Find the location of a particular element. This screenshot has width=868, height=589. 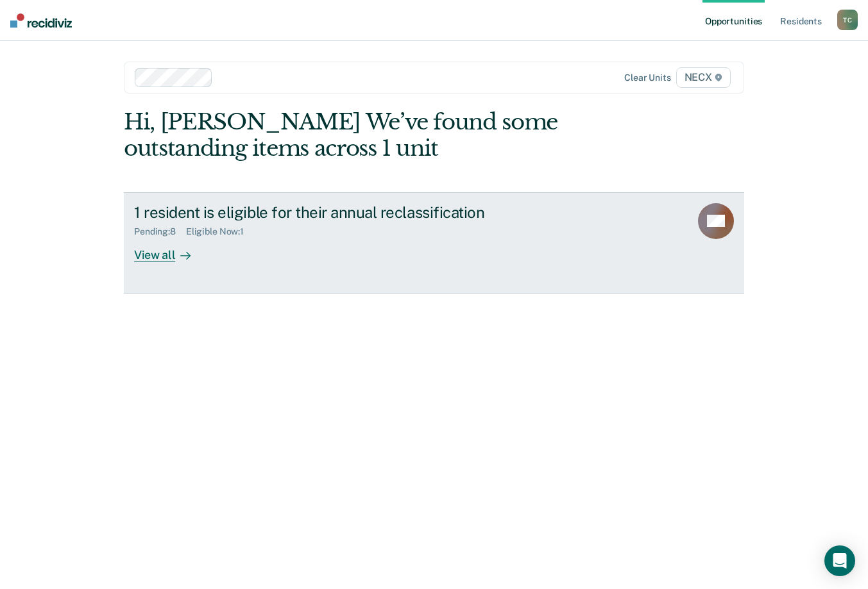

div: View all is located at coordinates (170, 249).